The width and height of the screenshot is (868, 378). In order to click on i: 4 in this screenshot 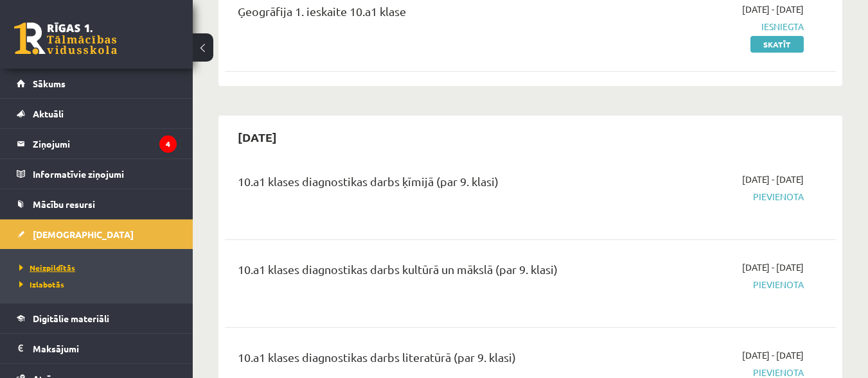, I will do `click(168, 143)`.